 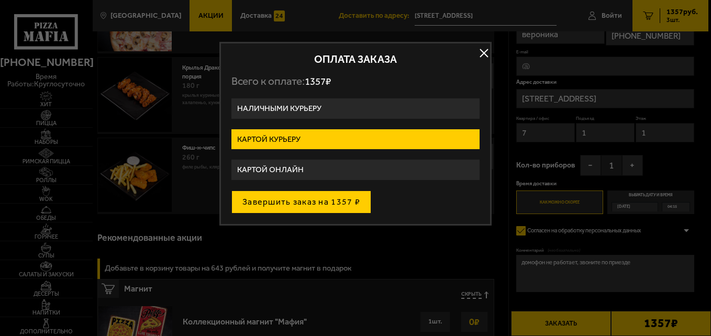 I want to click on span: 1357 ₽, so click(x=318, y=81).